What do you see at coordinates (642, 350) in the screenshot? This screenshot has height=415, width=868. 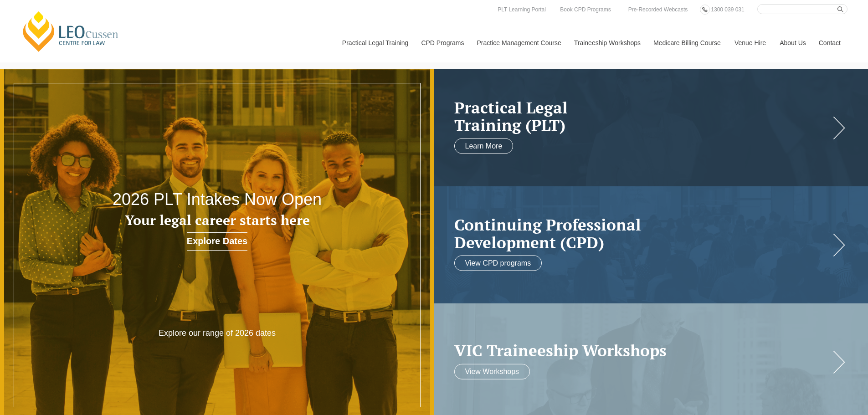 I see `h2: VIC Traineeship Workshops` at bounding box center [642, 350].